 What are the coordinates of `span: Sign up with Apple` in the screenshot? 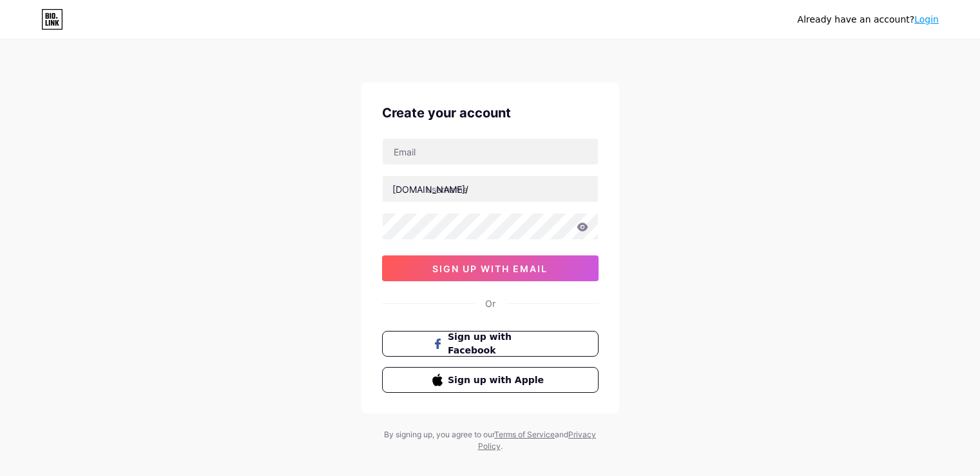 It's located at (498, 380).